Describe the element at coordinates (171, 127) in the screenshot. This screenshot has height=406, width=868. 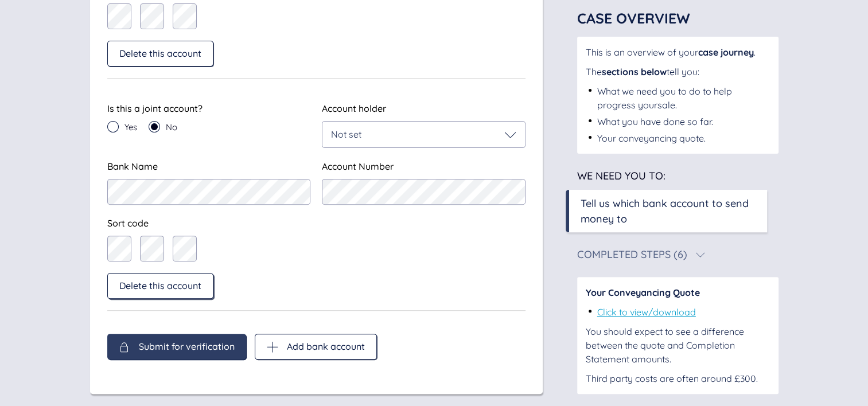
I see `span: No` at that location.